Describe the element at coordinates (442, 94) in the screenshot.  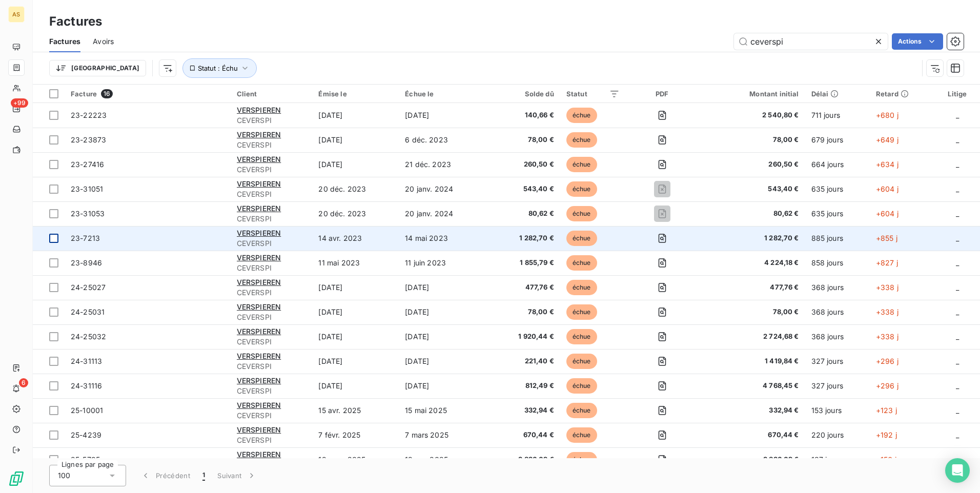
I see `div: Échue le` at that location.